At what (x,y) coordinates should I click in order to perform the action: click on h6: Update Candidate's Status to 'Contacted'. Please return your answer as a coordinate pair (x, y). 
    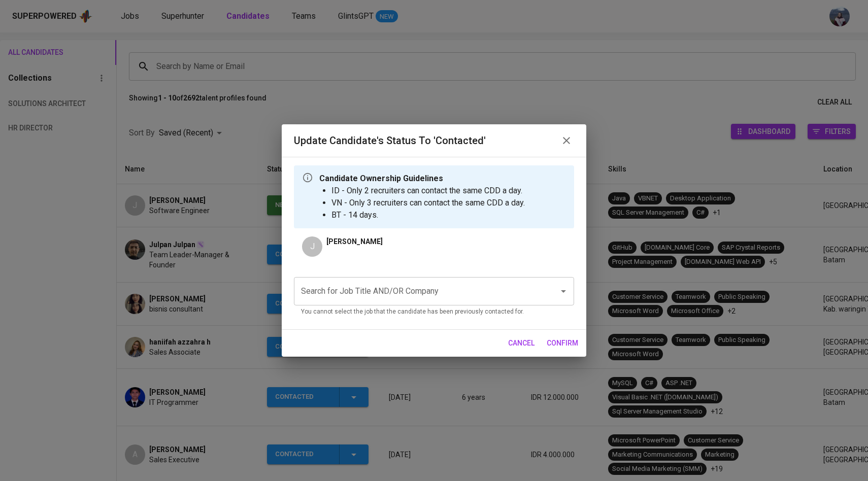
    Looking at the image, I should click on (390, 140).